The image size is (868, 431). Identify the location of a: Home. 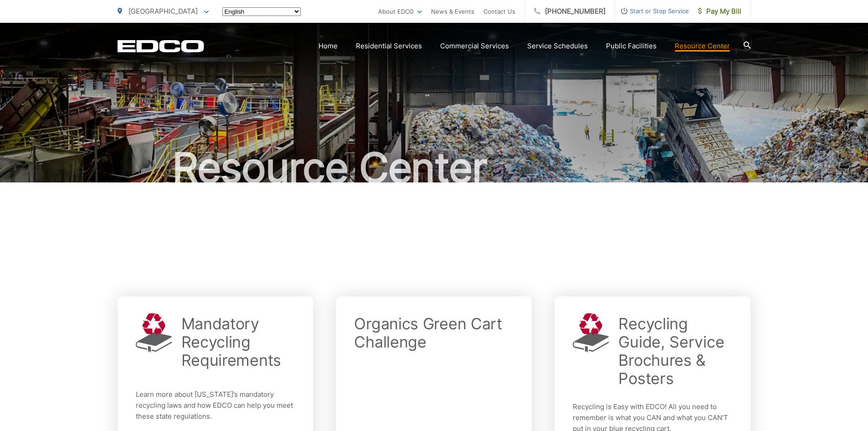
(328, 46).